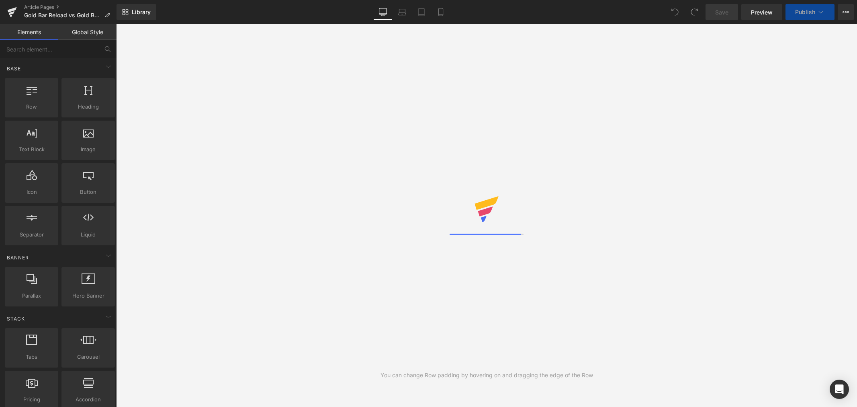  I want to click on span: Parallax, so click(31, 295).